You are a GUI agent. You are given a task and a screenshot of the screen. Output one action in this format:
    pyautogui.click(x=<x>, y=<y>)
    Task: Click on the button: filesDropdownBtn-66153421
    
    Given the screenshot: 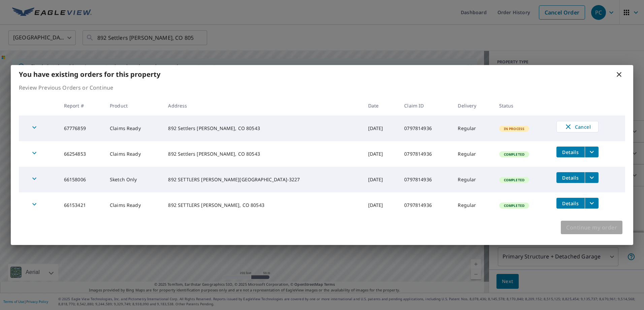 What is the action you would take?
    pyautogui.click(x=592, y=203)
    